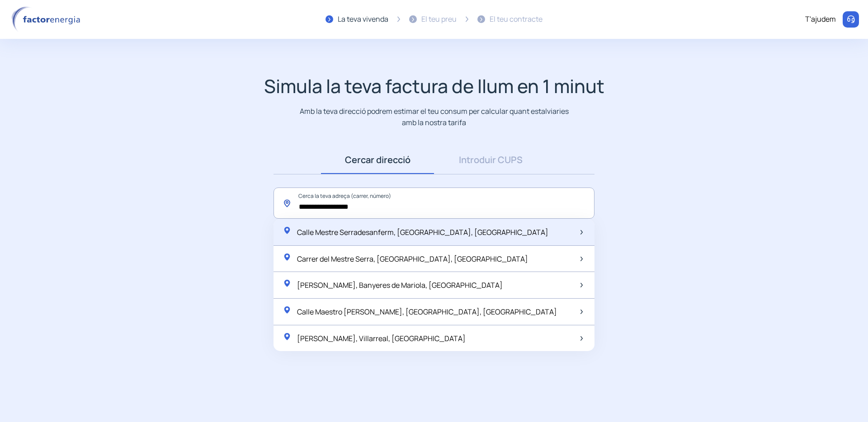 This screenshot has height=422, width=868. I want to click on img: logo factor, so click(48, 20).